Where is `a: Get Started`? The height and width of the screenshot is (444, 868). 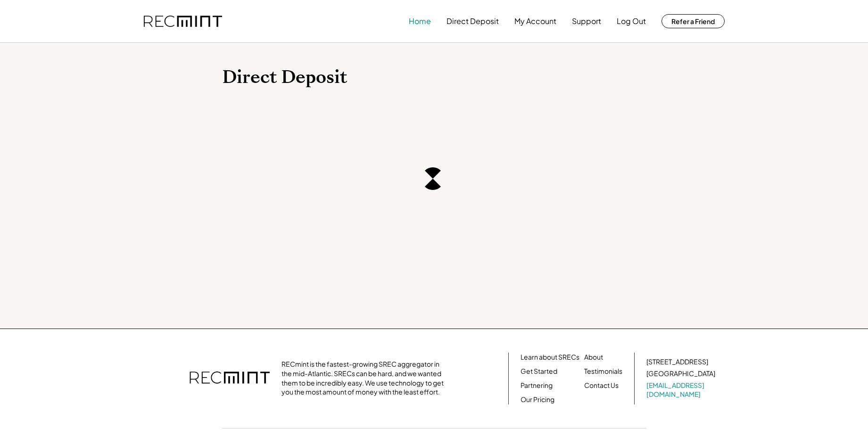
a: Get Started is located at coordinates (539, 371).